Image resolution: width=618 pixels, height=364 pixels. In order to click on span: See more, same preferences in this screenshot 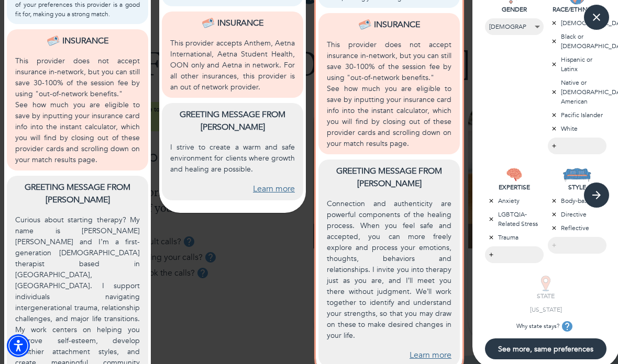, I will do `click(545, 349)`.